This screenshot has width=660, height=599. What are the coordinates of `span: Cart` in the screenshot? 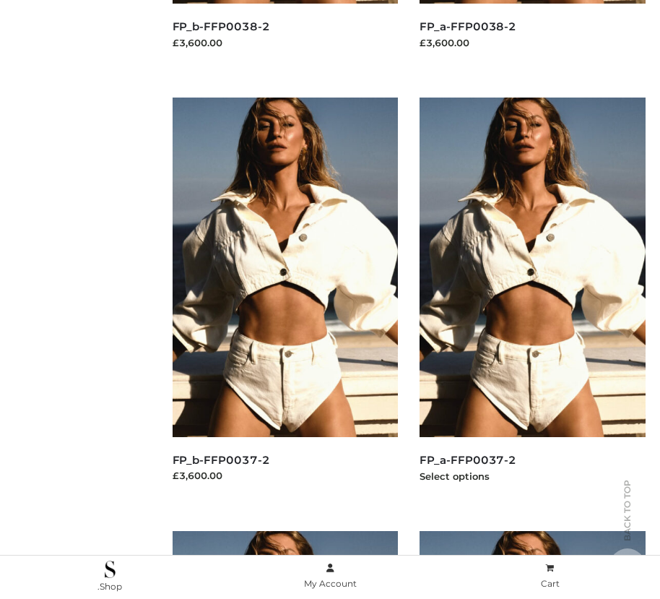 It's located at (550, 583).